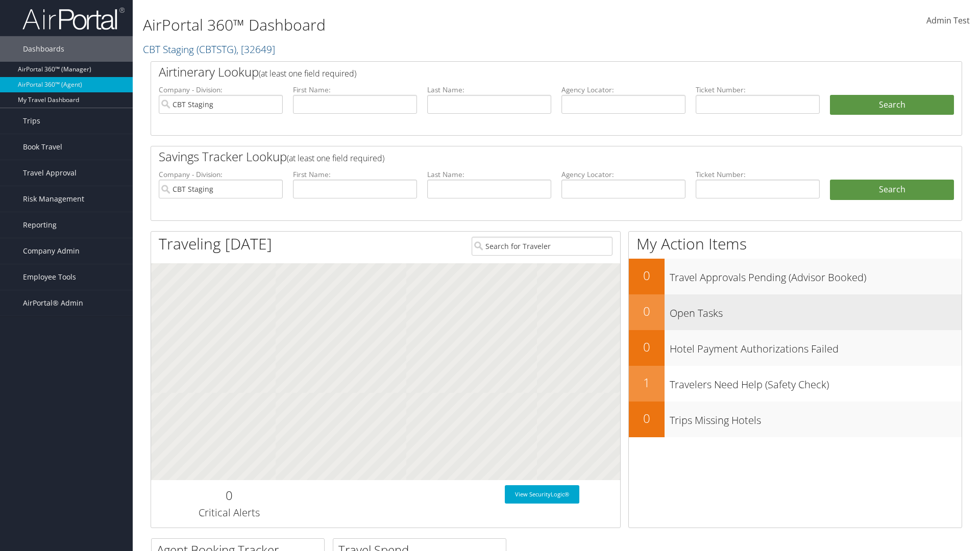 The image size is (980, 551). What do you see at coordinates (816, 311) in the screenshot?
I see `h3: Open Tasks` at bounding box center [816, 311].